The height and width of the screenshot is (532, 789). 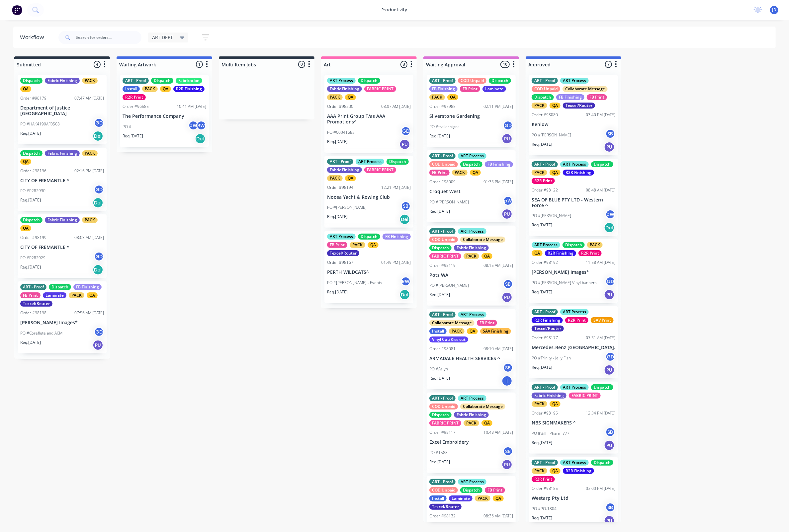 I want to click on div: Laminate, so click(x=54, y=296).